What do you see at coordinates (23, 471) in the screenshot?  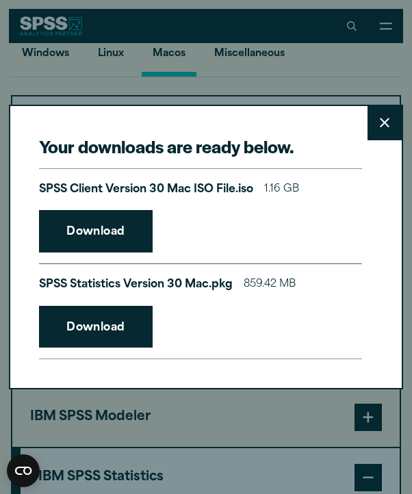 I see `svg: CookieBot Widget Icon` at bounding box center [23, 471].